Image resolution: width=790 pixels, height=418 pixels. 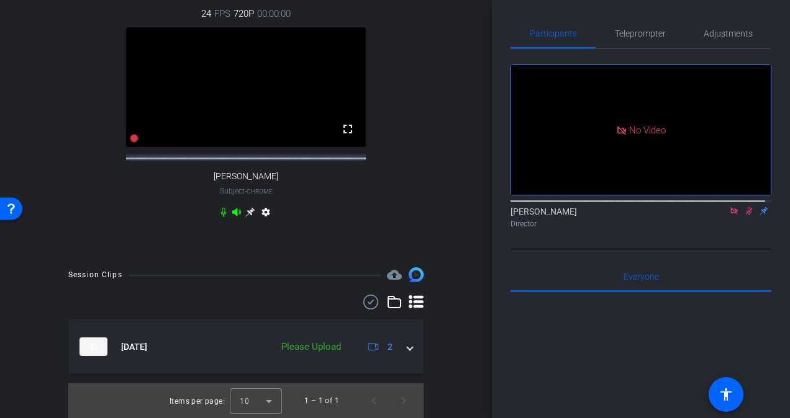 I want to click on span: 2, so click(x=390, y=347).